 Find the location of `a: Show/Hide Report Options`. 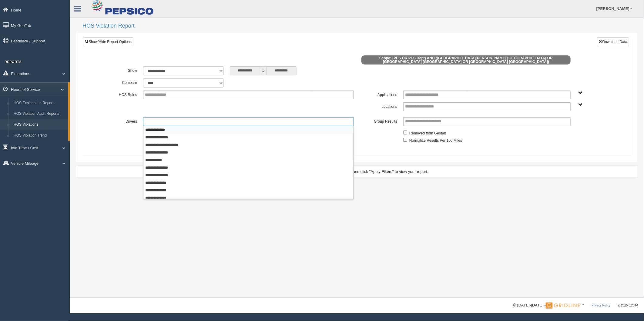

a: Show/Hide Report Options is located at coordinates (109, 42).